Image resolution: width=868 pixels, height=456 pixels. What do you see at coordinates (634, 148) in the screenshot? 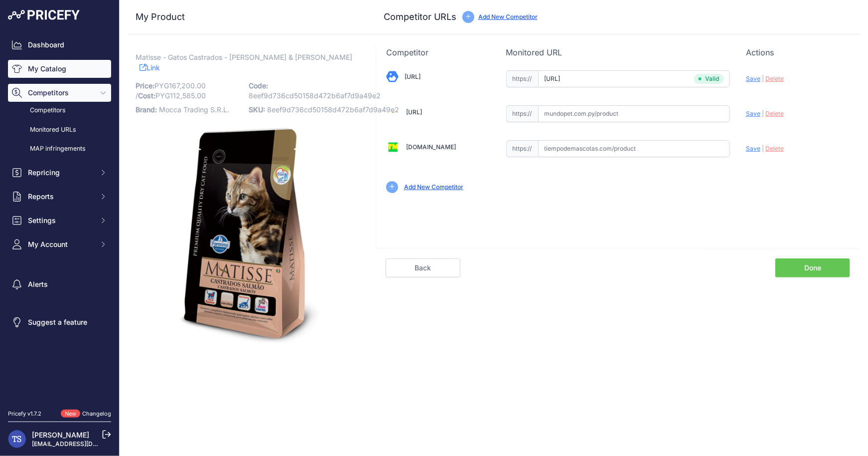
I see `input: tiempodemascotas.com/product` at bounding box center [634, 148].